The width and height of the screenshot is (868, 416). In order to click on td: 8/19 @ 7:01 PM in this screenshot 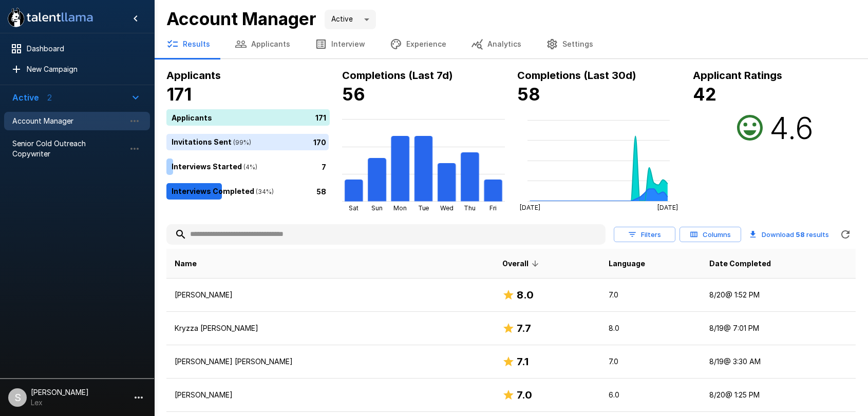, I will do `click(778, 329)`.